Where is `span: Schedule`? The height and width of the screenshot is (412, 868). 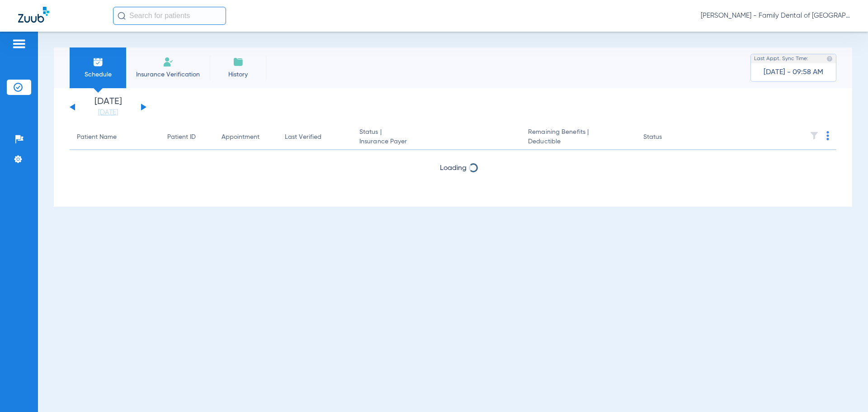 span: Schedule is located at coordinates (98, 74).